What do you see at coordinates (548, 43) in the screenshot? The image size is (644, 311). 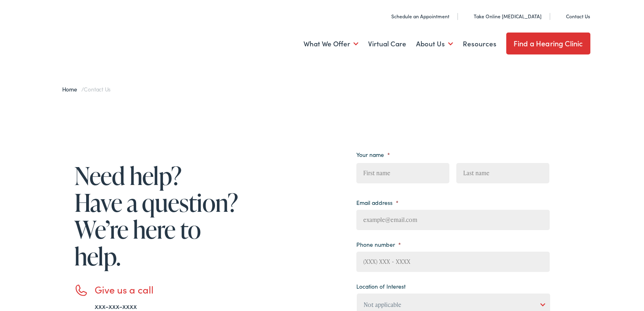 I see `a: Find a Hearing Clinic` at bounding box center [548, 43].